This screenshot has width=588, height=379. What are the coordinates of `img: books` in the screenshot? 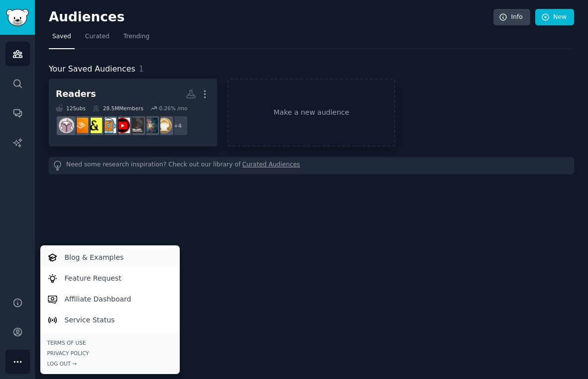 It's located at (66, 125).